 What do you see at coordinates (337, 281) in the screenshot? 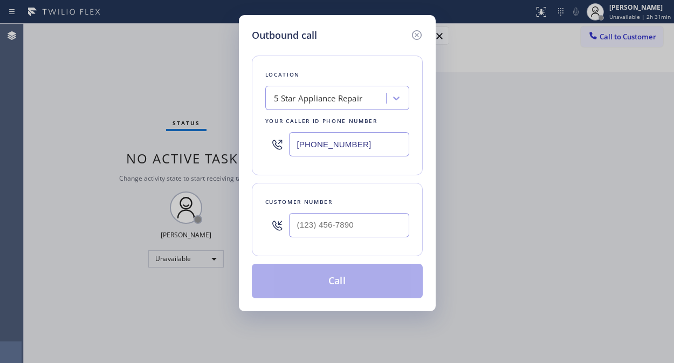
I see `button: Call` at bounding box center [337, 281].